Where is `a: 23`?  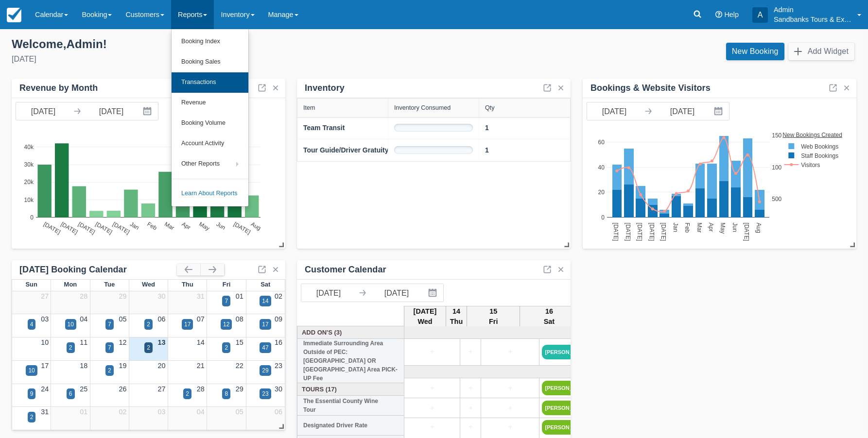 a: 23 is located at coordinates (278, 366).